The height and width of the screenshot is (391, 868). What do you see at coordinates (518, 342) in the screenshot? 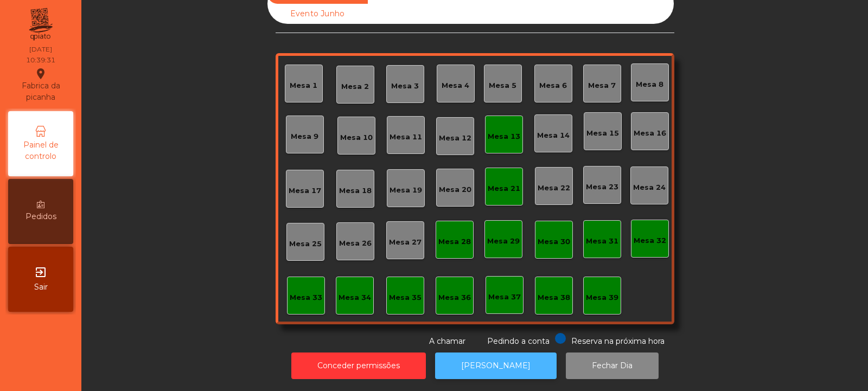
I see `span: Pedindo a conta` at bounding box center [518, 342].